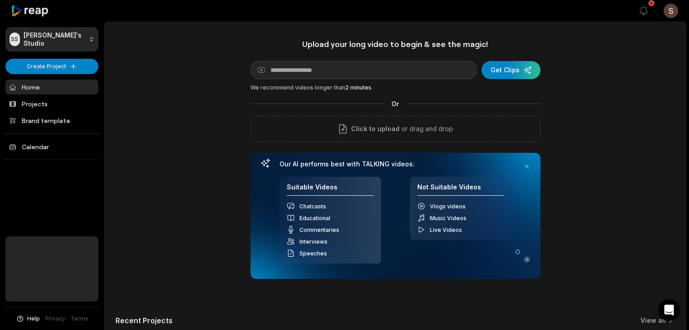 The height and width of the screenshot is (330, 689). Describe the element at coordinates (395, 44) in the screenshot. I see `h1: Upload your long video to begin & see the magic!` at that location.